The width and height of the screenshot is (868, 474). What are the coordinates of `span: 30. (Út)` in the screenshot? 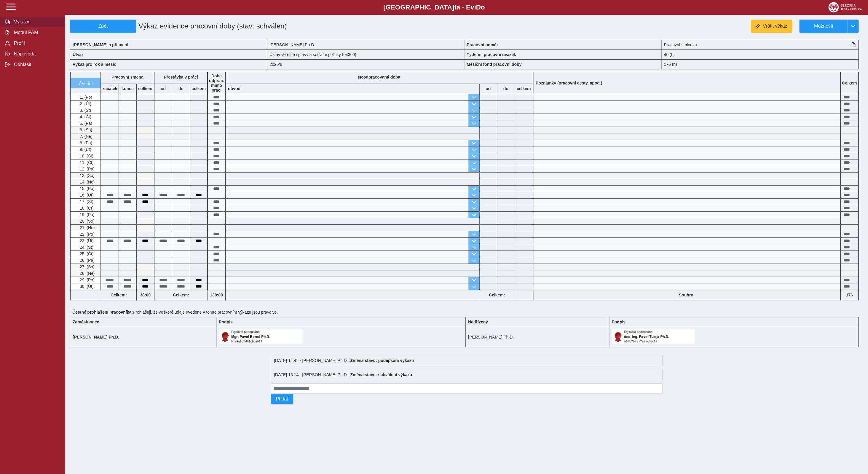 It's located at (86, 286).